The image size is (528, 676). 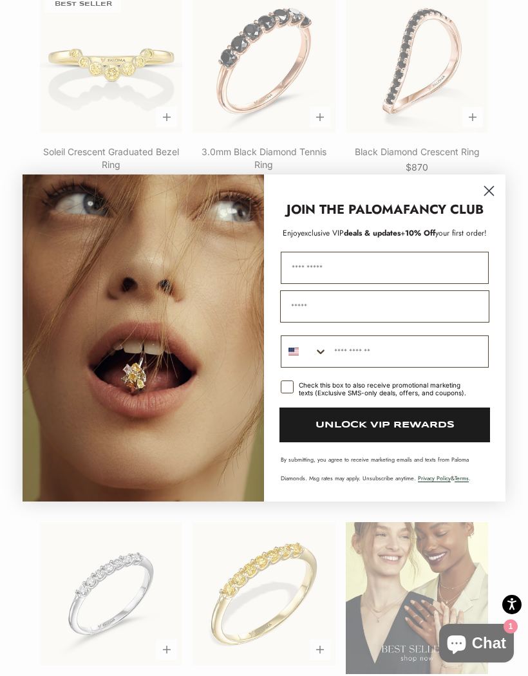 What do you see at coordinates (444, 233) in the screenshot?
I see `span: + your first order!` at bounding box center [444, 233].